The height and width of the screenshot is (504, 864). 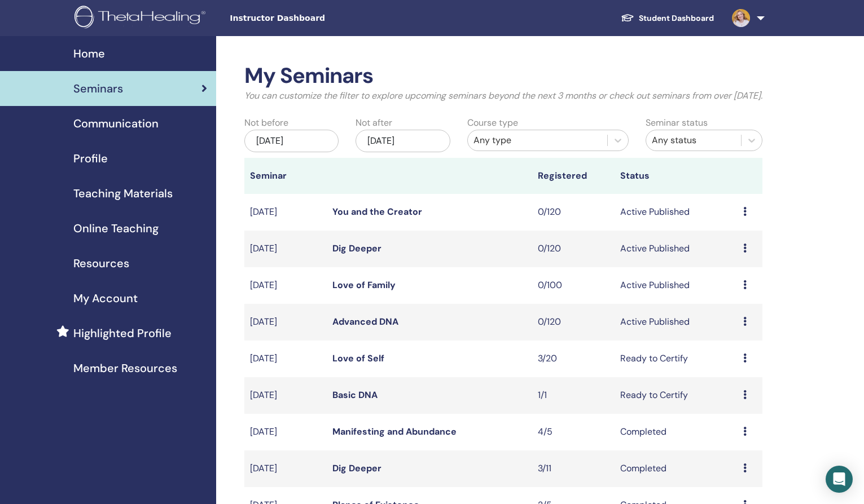 What do you see at coordinates (355, 394) in the screenshot?
I see `a: Basic DNA` at bounding box center [355, 394].